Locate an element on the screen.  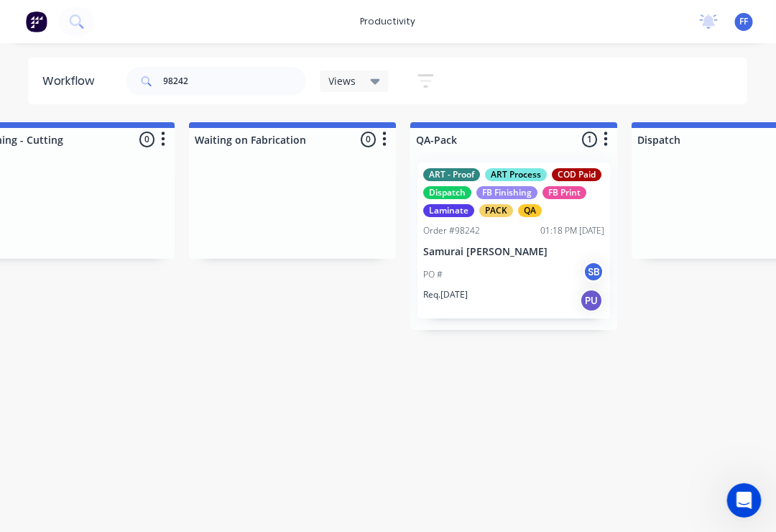
div: Laminate is located at coordinates (449, 210).